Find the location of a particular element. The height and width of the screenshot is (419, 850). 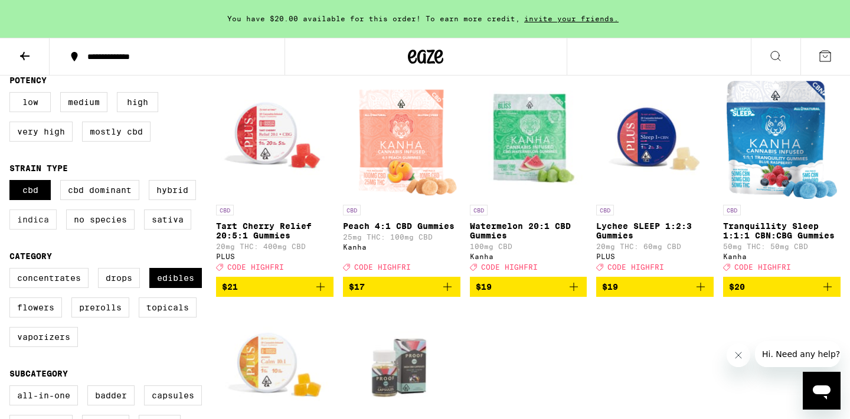

label: Mostly CBD is located at coordinates (116, 132).